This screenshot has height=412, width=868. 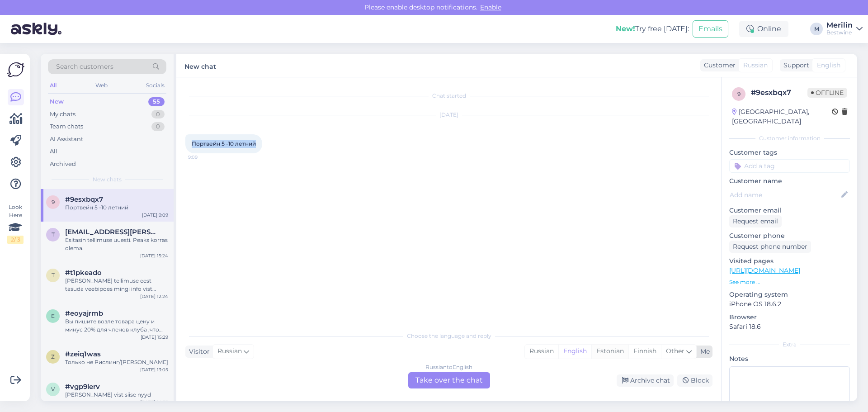 I want to click on p: Customer email, so click(x=789, y=210).